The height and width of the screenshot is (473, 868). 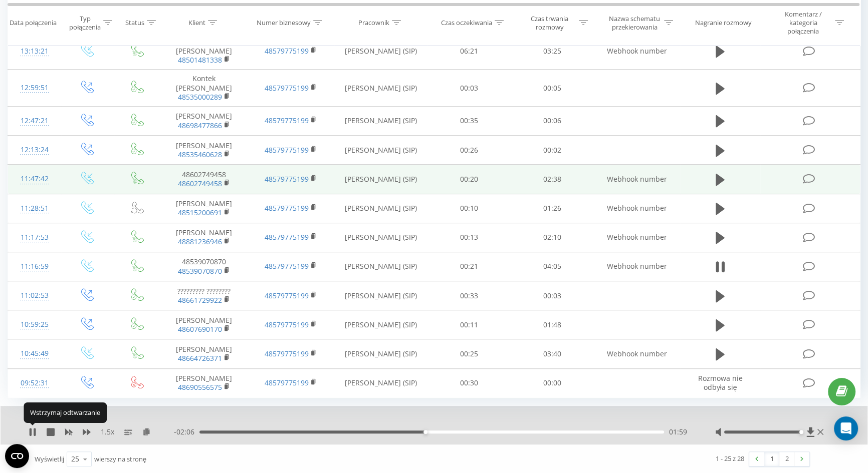 What do you see at coordinates (469, 150) in the screenshot?
I see `td: 00:26` at bounding box center [469, 150].